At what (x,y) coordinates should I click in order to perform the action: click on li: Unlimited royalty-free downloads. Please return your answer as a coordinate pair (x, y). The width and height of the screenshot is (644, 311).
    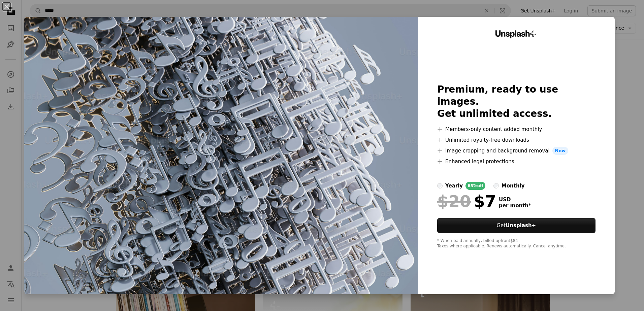
    Looking at the image, I should click on (516, 140).